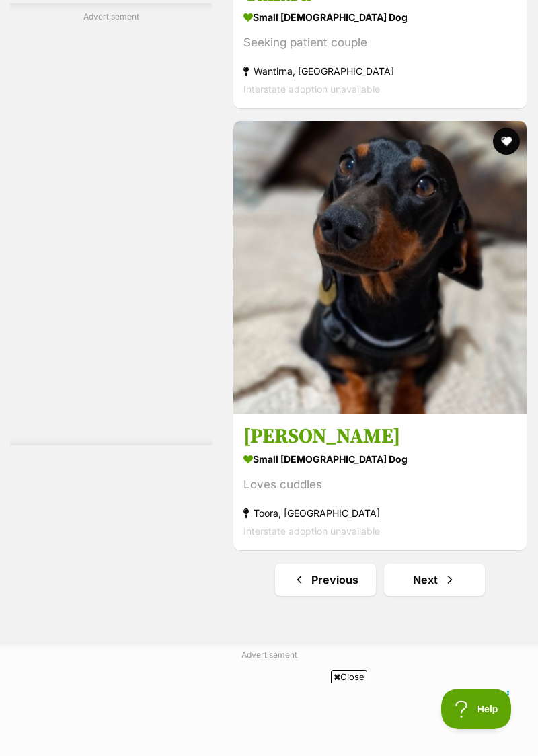 The width and height of the screenshot is (538, 756). What do you see at coordinates (381, 268) in the screenshot?
I see `img: Luther - Dachshund Dog` at bounding box center [381, 268].